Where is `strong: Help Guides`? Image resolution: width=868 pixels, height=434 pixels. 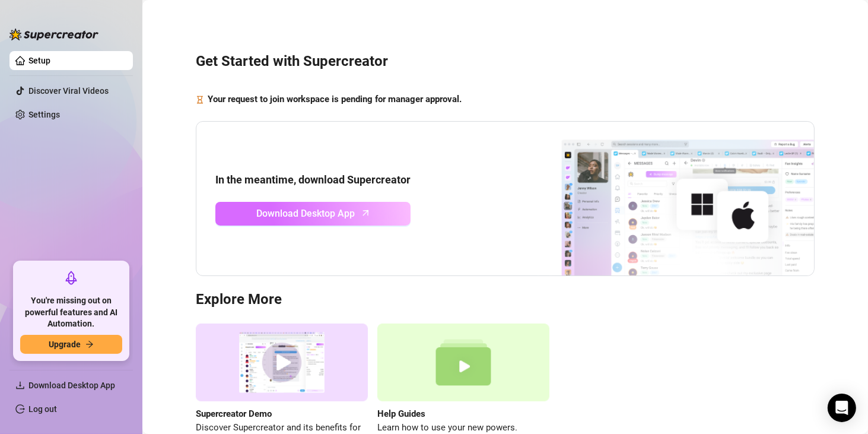 strong: Help Guides is located at coordinates (401, 414).